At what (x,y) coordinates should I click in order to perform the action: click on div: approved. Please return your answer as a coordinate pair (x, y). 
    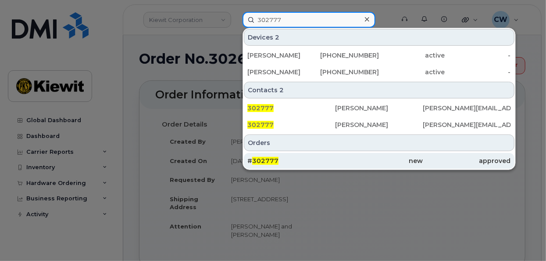
    Looking at the image, I should click on (467, 161).